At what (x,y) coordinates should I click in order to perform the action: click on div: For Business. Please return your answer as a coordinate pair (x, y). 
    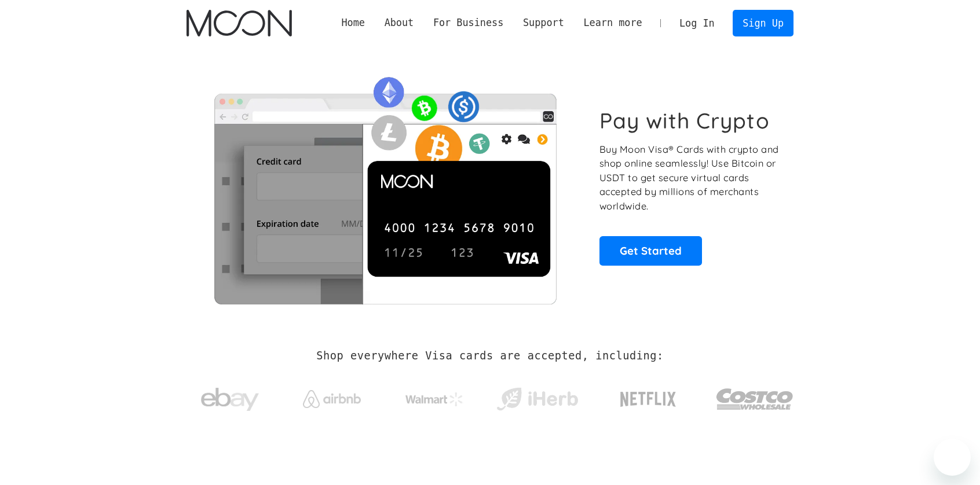
    Looking at the image, I should click on (468, 23).